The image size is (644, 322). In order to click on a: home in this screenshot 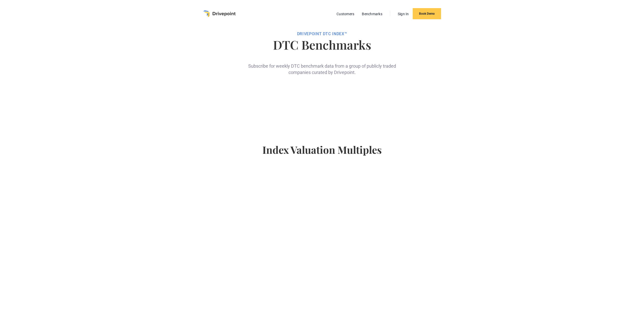, I will do `click(220, 14)`.